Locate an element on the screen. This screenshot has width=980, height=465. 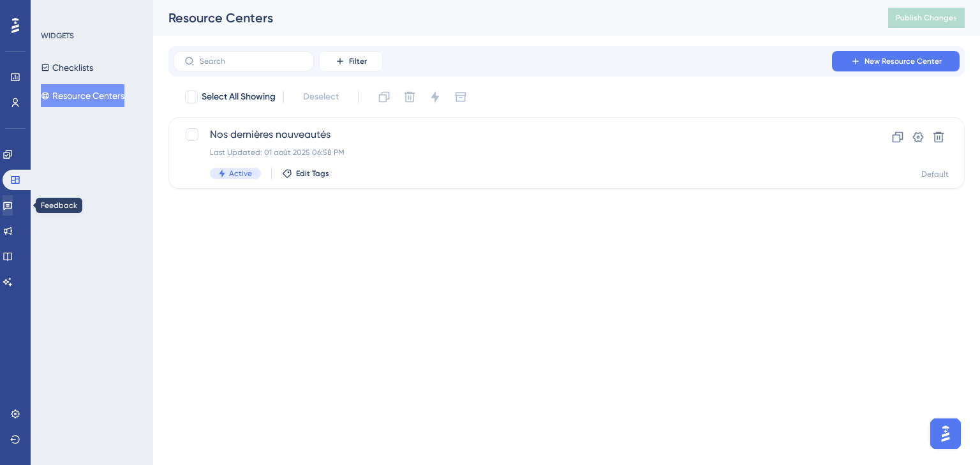
button: Open AI Assistant Launcher is located at coordinates (19, 19).